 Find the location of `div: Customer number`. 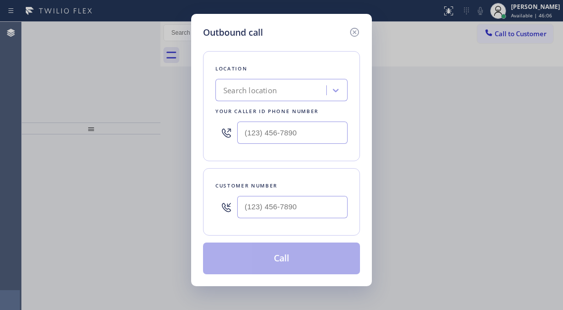

div: Customer number is located at coordinates (281, 185).